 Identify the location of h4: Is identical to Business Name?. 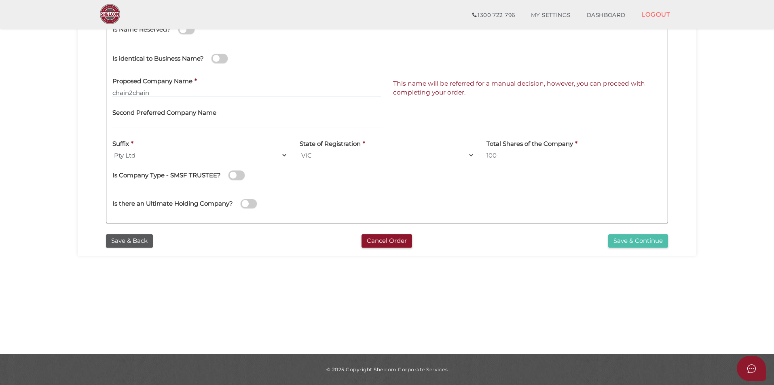
(158, 59).